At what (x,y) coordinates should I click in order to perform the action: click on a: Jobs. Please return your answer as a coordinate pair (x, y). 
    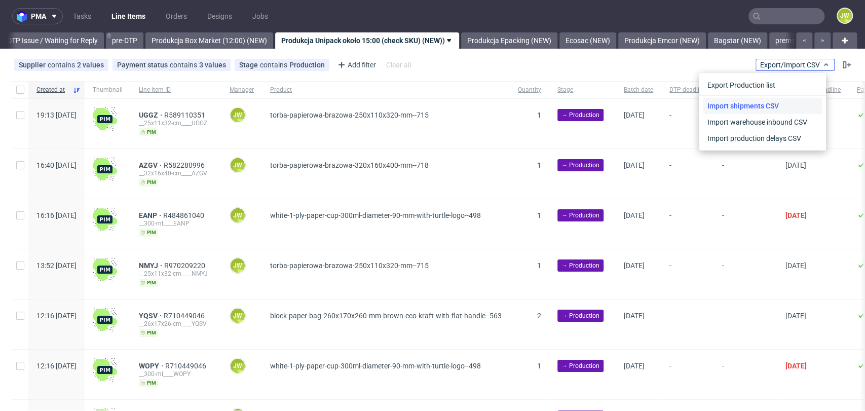
    Looking at the image, I should click on (260, 16).